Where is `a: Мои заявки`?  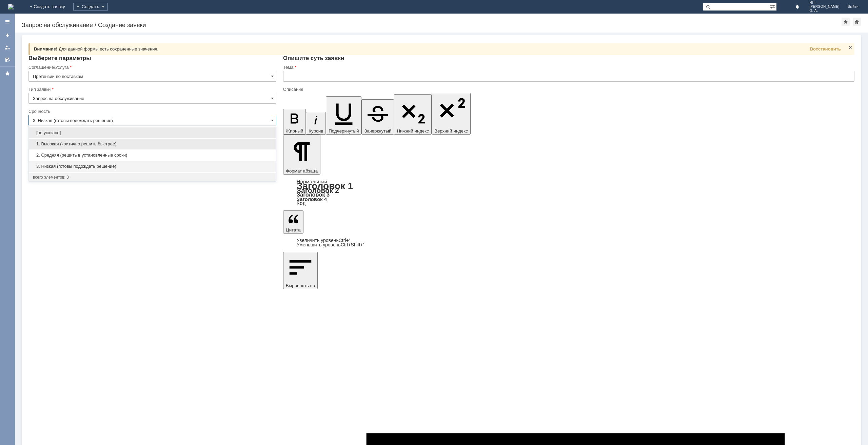 a: Мои заявки is located at coordinates (8, 48).